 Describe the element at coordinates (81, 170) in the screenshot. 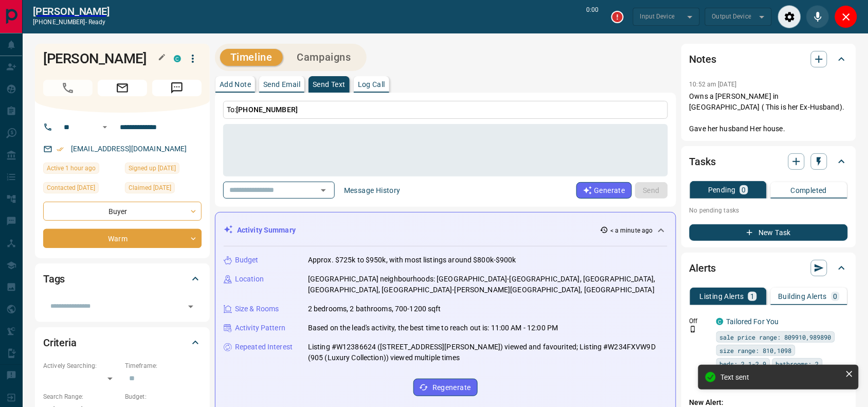

I see `div: Wed Oct 15 2025` at that location.